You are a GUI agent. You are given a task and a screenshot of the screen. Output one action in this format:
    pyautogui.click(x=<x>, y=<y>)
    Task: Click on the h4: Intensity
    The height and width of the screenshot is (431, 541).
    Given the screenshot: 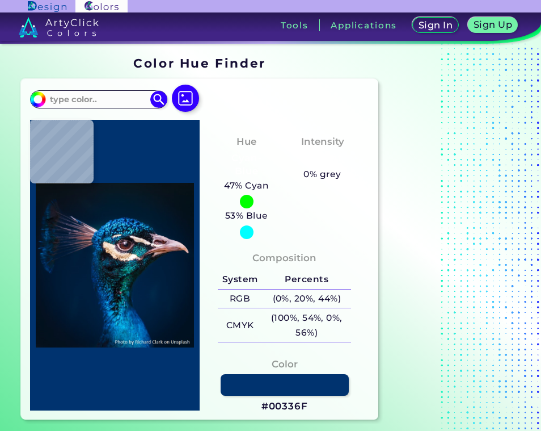 What is the action you would take?
    pyautogui.click(x=323, y=141)
    